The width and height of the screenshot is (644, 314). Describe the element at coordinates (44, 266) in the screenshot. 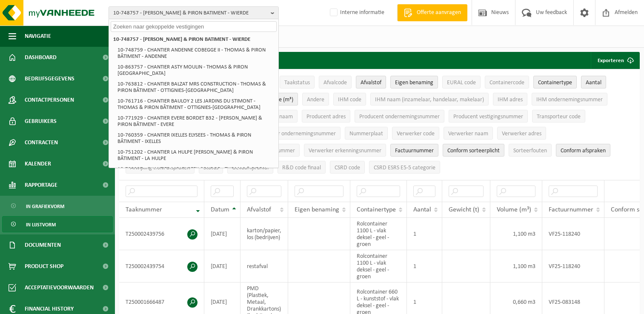

I see `span: Product Shop` at that location.